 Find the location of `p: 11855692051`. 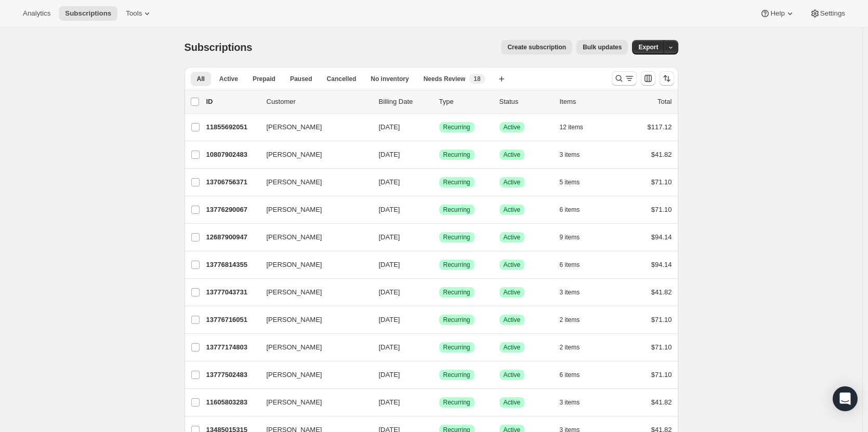

p: 11855692051 is located at coordinates (232, 128).